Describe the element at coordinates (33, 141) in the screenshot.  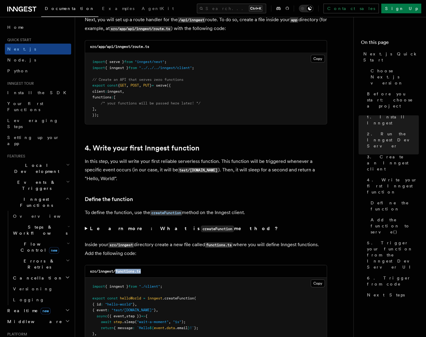
I see `span: Setting up your app` at that location.